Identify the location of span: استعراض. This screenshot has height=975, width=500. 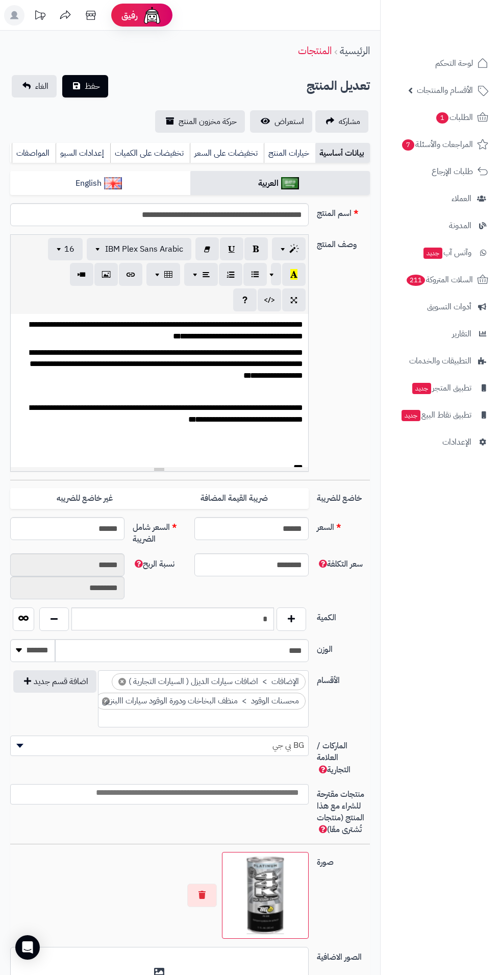
(289, 122).